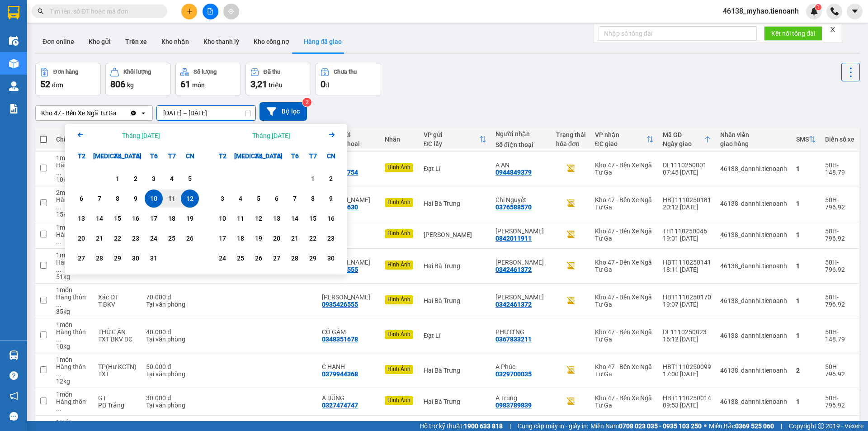  Describe the element at coordinates (521, 200) in the screenshot. I see `div: Chị Nguyệt` at that location.